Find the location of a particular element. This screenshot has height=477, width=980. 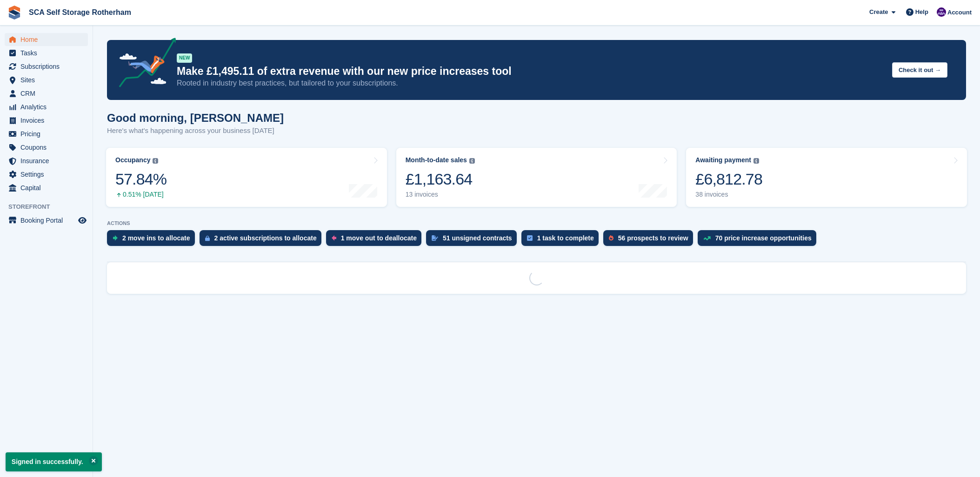

a: 2 move ins to allocate is located at coordinates (153, 241).